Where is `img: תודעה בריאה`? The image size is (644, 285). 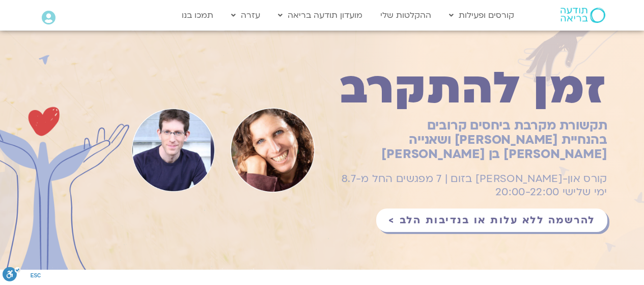 img: תודעה בריאה is located at coordinates (583, 16).